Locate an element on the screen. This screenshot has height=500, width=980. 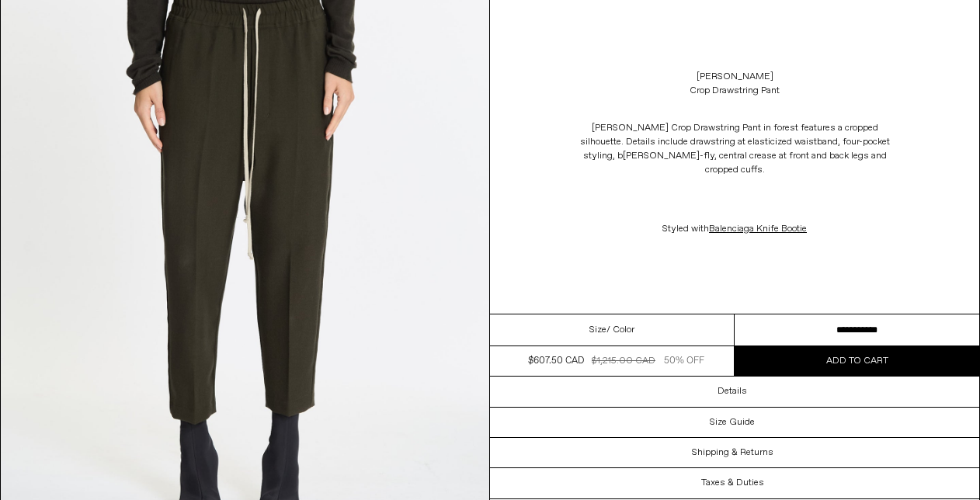
h3: Size Guide is located at coordinates (733, 423).